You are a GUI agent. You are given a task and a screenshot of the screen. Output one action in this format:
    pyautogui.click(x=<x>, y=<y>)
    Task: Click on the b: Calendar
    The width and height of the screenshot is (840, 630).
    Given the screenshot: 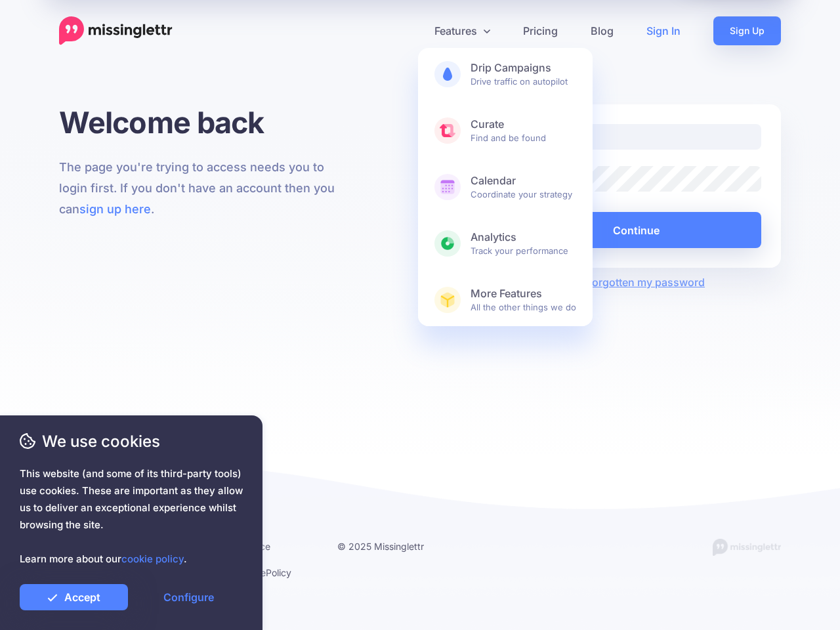 What is the action you would take?
    pyautogui.click(x=523, y=180)
    